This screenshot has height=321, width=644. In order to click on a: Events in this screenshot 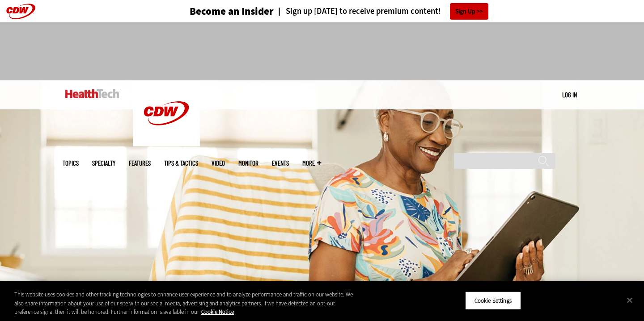, I will do `click(281, 163)`.